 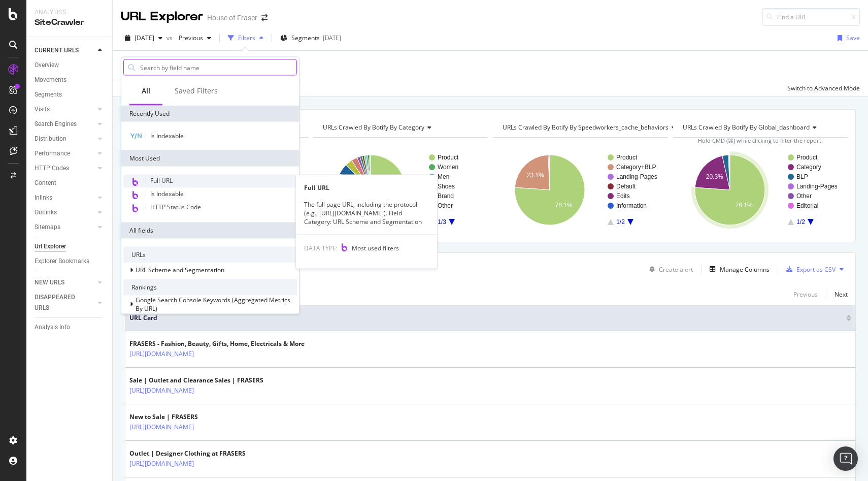 I want to click on a: Distribution, so click(x=65, y=138).